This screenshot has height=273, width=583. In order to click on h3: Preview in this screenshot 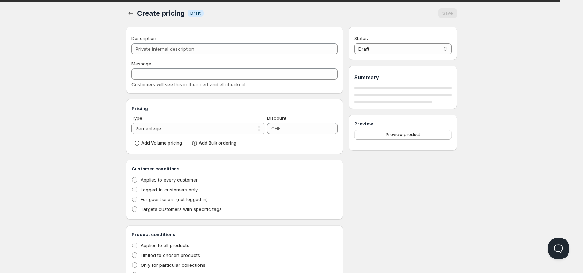, I will do `click(403, 123)`.